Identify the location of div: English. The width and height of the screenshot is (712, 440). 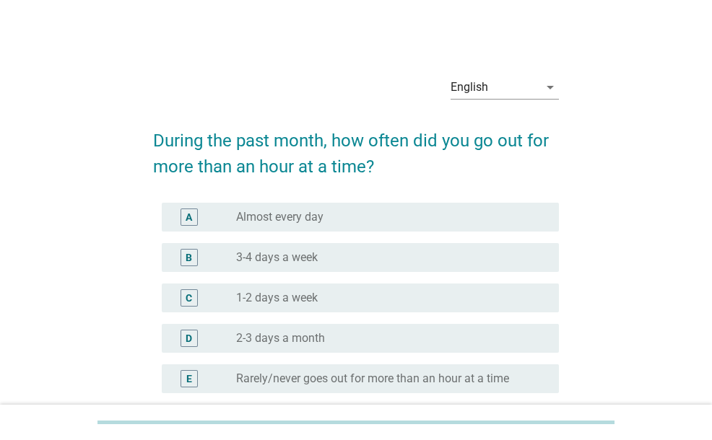
(469, 87).